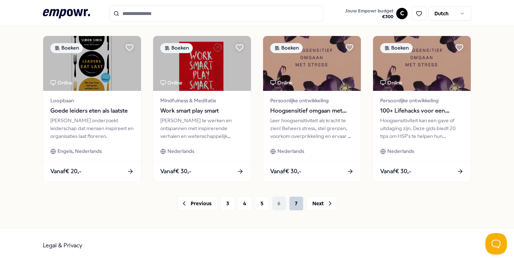  What do you see at coordinates (197, 204) in the screenshot?
I see `button: Previous` at bounding box center [197, 204].